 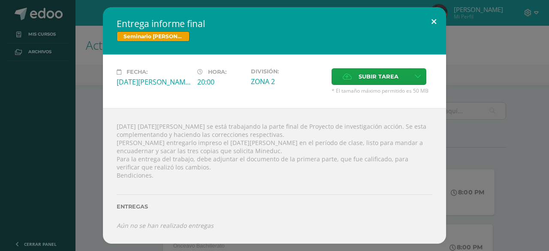 What do you see at coordinates (220, 82) in the screenshot?
I see `div: 20:00` at bounding box center [220, 82].